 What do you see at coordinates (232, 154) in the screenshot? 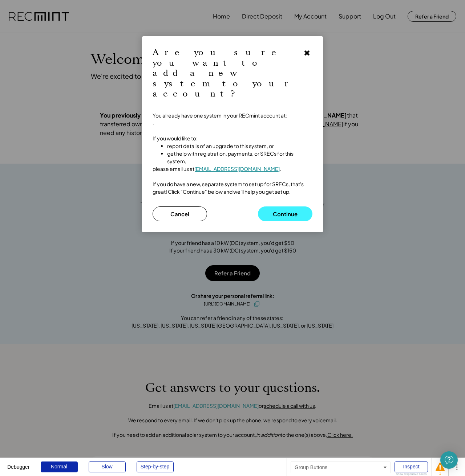
I see `h4: You already have one system in your RECmint account at: . If you would like to: please email us a...` at bounding box center [232, 154].